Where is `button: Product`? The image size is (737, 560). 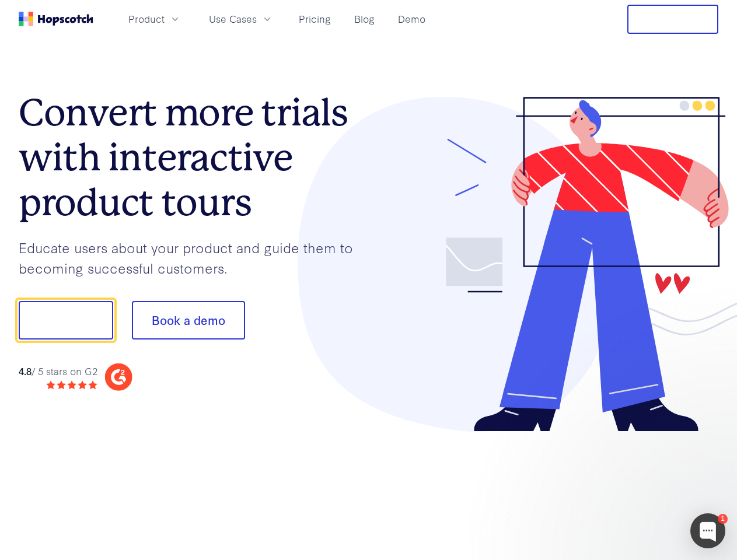
button: Product is located at coordinates (155, 19).